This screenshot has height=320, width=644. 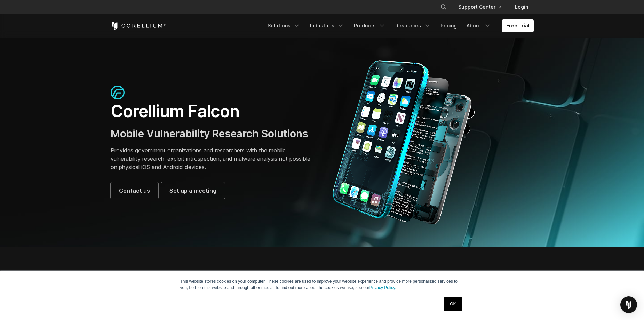 I want to click on a: Corellium Home, so click(x=138, y=26).